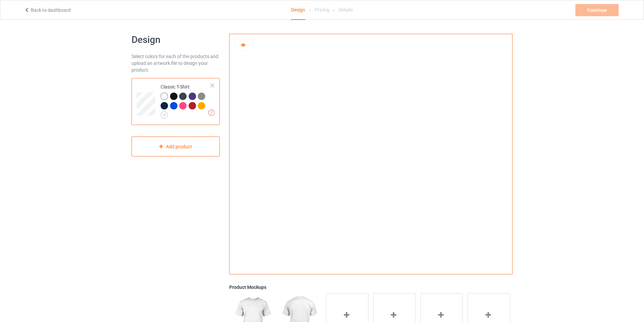 This screenshot has width=644, height=322. I want to click on div: Pricing, so click(322, 10).